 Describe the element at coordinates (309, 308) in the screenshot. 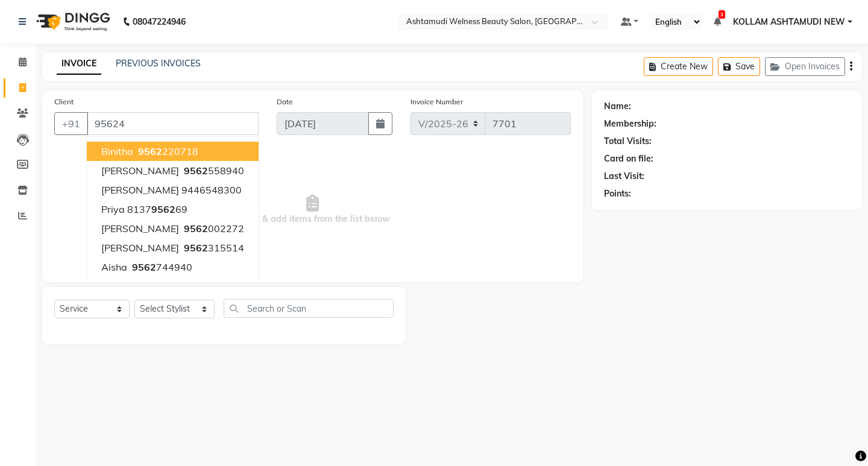

I see `input: Search or Scan` at that location.